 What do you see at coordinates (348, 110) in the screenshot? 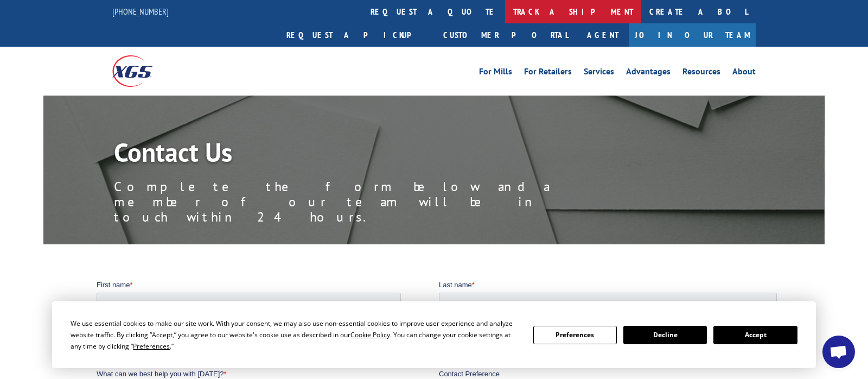
I see `input: Contact by Email` at bounding box center [348, 110].